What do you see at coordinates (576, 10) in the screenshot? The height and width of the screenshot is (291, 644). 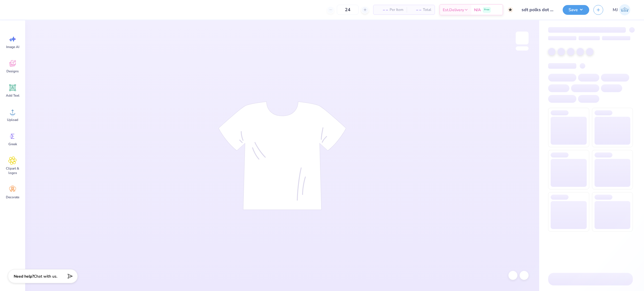 I see `button: Save` at bounding box center [576, 10].